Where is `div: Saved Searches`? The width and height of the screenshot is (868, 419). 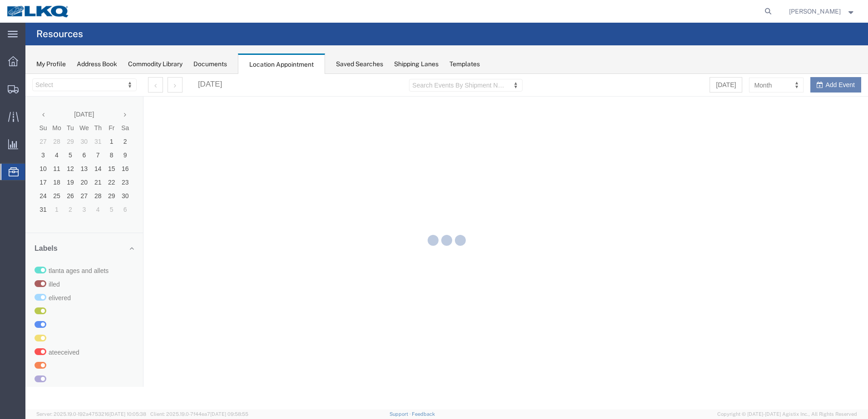
div: Saved Searches is located at coordinates (360, 64).